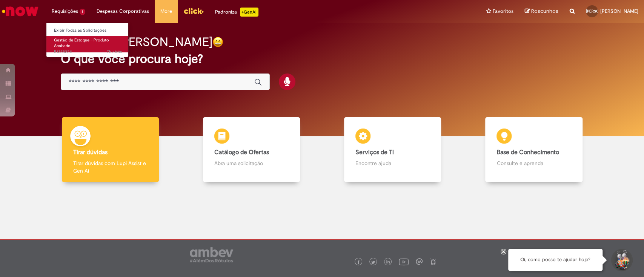 Image resolution: width=644 pixels, height=277 pixels. What do you see at coordinates (110, 150) in the screenshot?
I see `a: Tirar dúvidas Tirar dúvidas com Lupi Assist e Gen Ai` at bounding box center [110, 150].